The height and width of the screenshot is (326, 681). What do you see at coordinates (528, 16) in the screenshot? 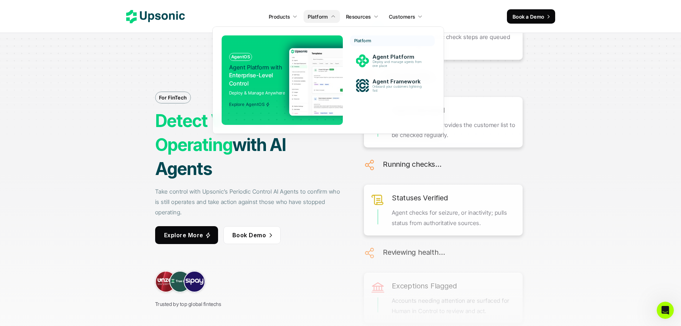
I see `p: Book a Demo` at bounding box center [528, 16].